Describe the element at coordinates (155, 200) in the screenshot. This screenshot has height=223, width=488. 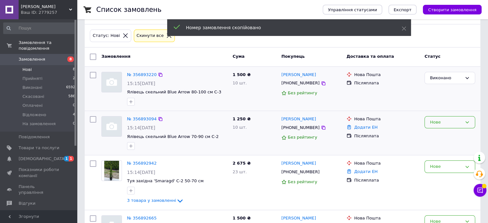
I see `a: 3 товара у замовленні` at that location.